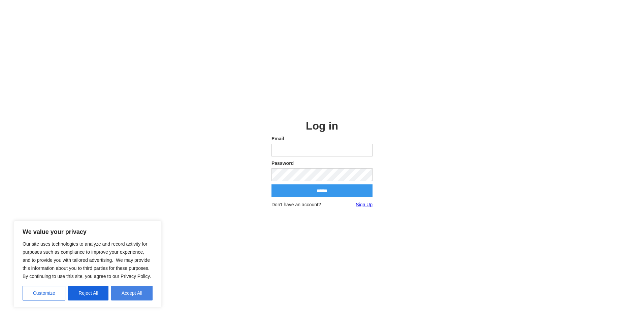 Image resolution: width=644 pixels, height=321 pixels. I want to click on button: Accept All, so click(132, 293).